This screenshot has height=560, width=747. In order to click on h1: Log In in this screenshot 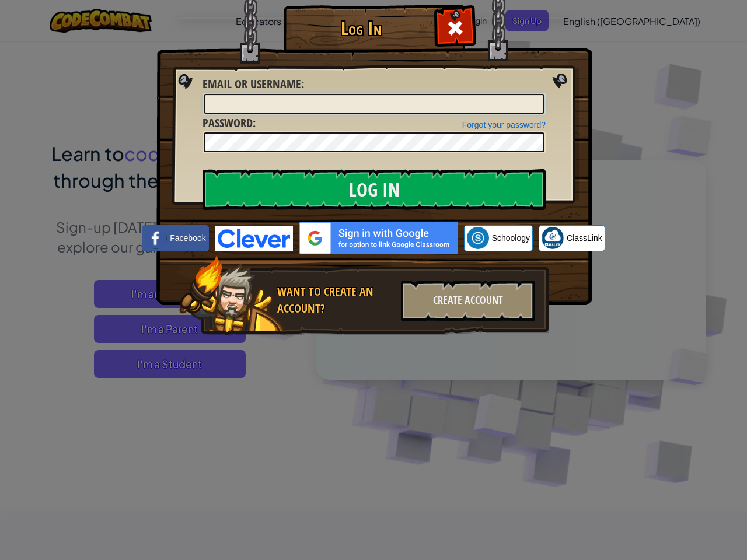, I will do `click(361, 28)`.